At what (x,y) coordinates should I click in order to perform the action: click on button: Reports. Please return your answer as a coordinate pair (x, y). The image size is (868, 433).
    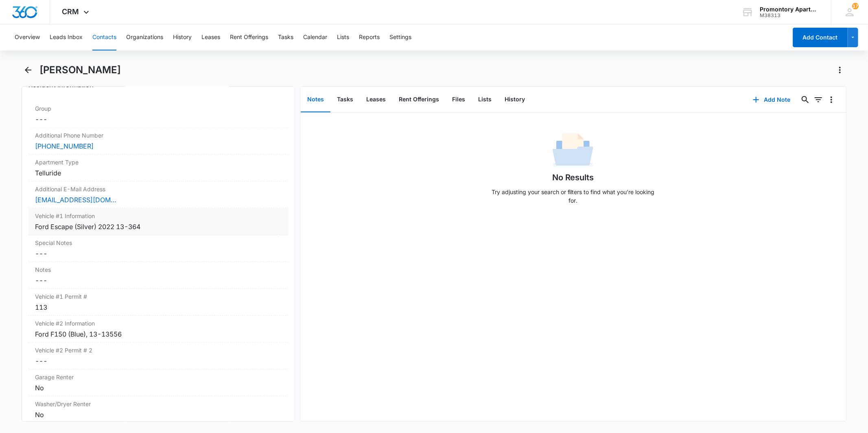
    Looking at the image, I should click on (369, 38).